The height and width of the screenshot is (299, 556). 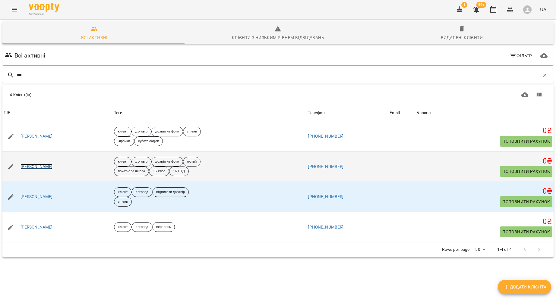 I want to click on h6: Всі активні, so click(x=30, y=55).